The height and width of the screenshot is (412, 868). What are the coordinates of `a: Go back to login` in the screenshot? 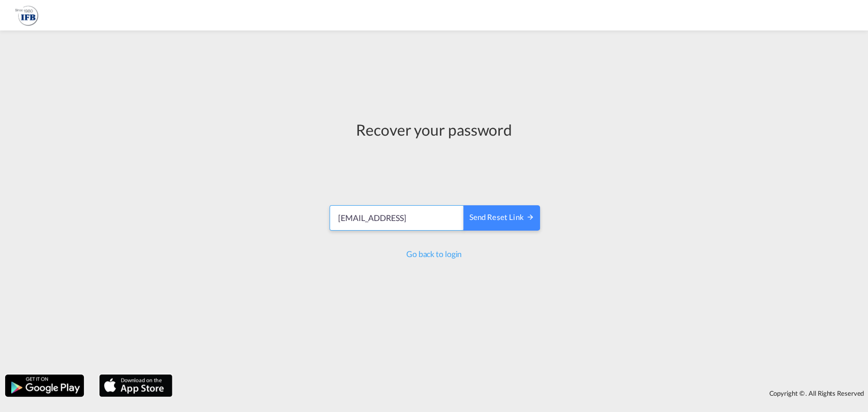 It's located at (433, 254).